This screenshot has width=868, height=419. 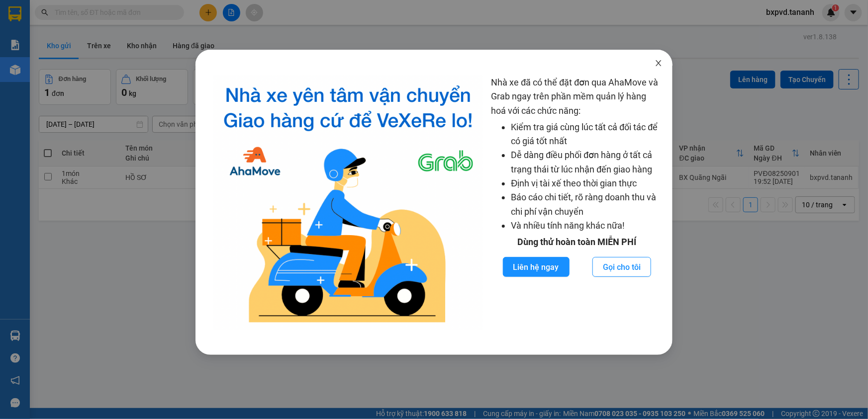 What do you see at coordinates (621, 267) in the screenshot?
I see `span: Gọi cho tôi` at bounding box center [621, 267].